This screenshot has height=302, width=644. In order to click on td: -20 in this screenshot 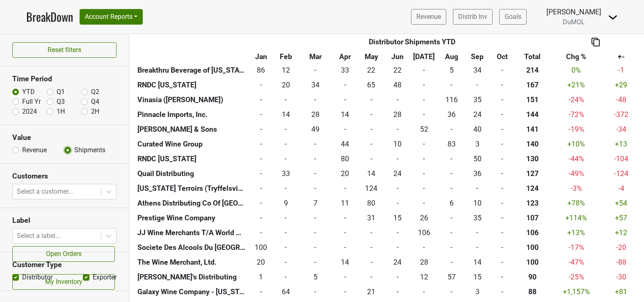, I will do `click(621, 248)`.